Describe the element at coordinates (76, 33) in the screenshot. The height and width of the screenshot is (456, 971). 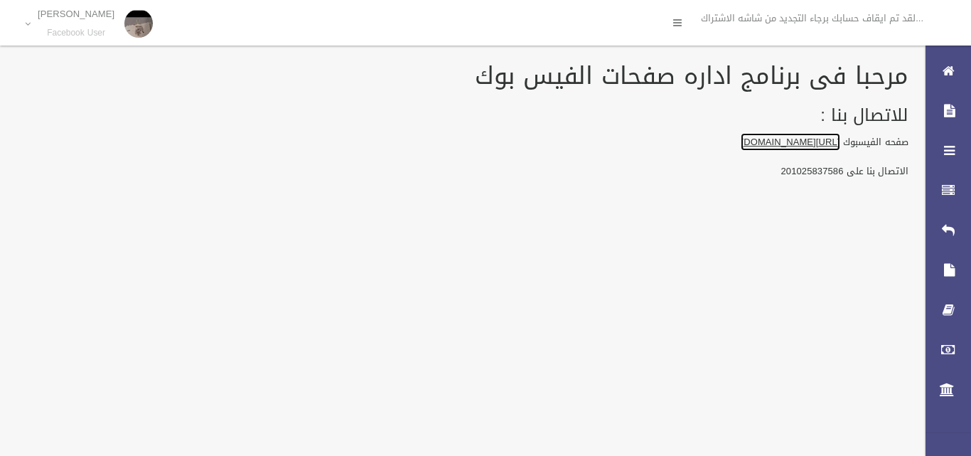
I see `small: Facebook User` at that location.